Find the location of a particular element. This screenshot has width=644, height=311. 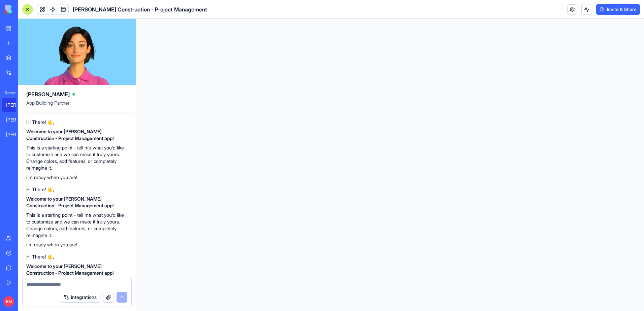

span: EM is located at coordinates (9, 301).